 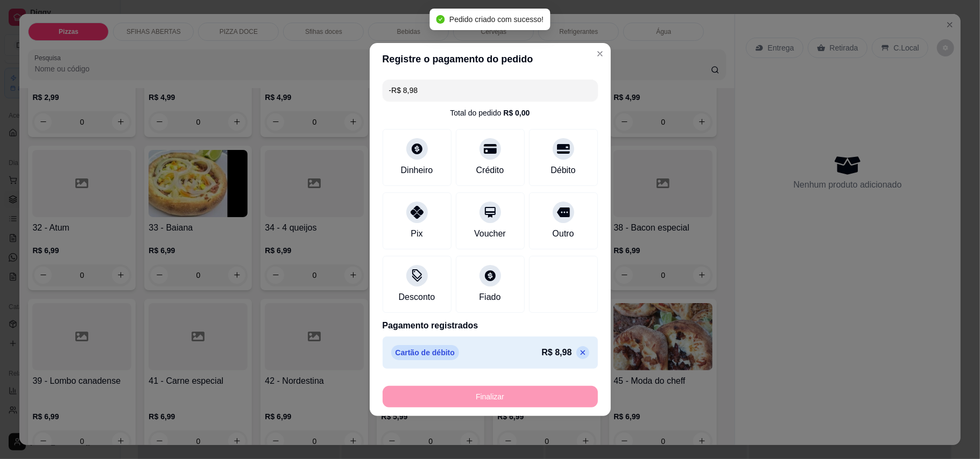 I want to click on div: Desconto, so click(x=417, y=297).